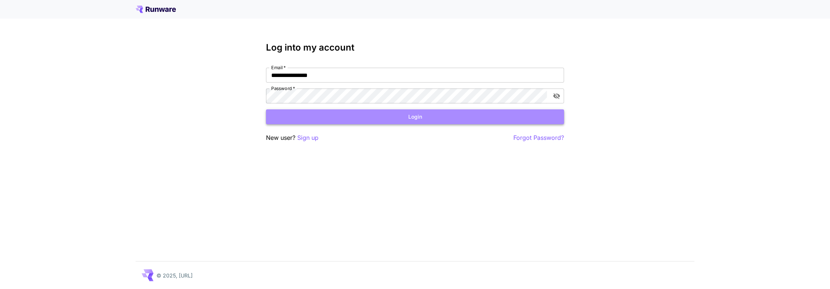 The width and height of the screenshot is (830, 289). I want to click on p: New user?, so click(292, 138).